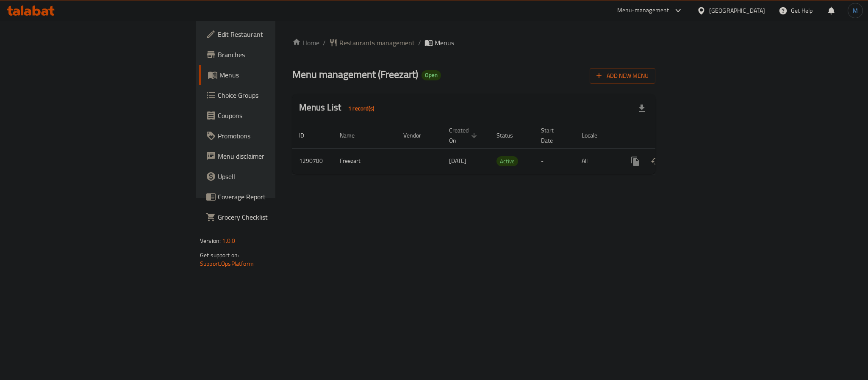  Describe the element at coordinates (276, 95) in the screenshot. I see `span: Choice Groups` at that location.